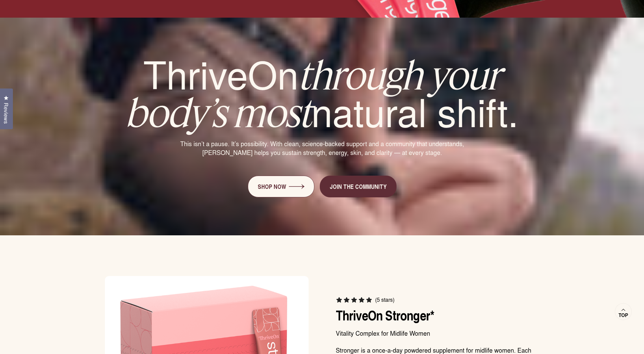 Image resolution: width=644 pixels, height=354 pixels. Describe the element at coordinates (385, 315) in the screenshot. I see `span: ThriveOn Stronger*` at that location.